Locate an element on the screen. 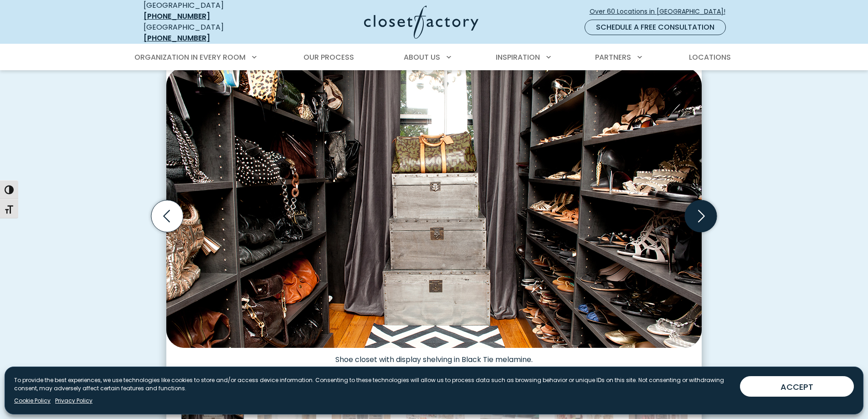 Image resolution: width=868 pixels, height=419 pixels. figcaption: Shoe closet with display shelving in Black Tie melamine. is located at coordinates (434, 356).